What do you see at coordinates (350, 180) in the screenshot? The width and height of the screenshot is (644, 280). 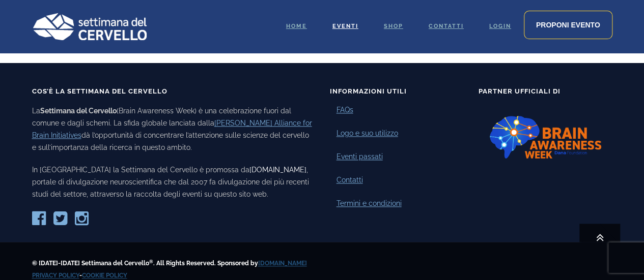 I see `a: Contatti` at bounding box center [350, 180].